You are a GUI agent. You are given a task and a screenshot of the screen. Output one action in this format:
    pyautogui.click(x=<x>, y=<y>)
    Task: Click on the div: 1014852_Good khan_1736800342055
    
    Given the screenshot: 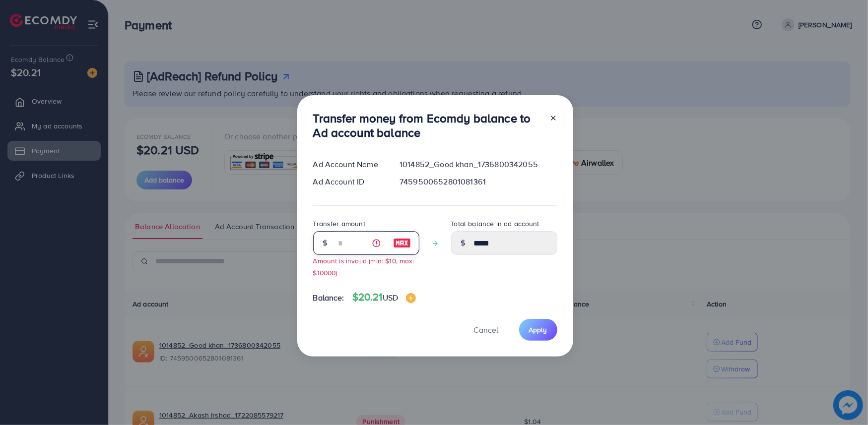 What is the action you would take?
    pyautogui.click(x=478, y=164)
    